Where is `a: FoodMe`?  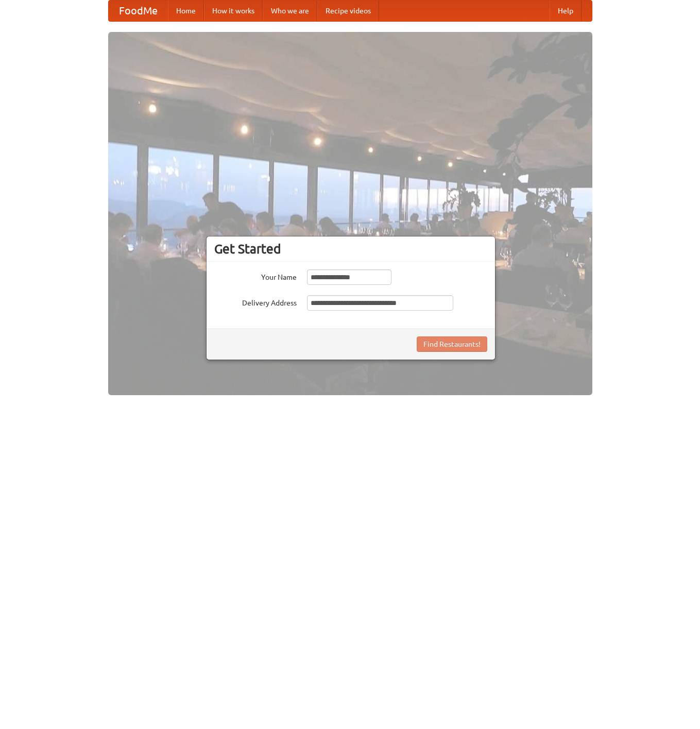 a: FoodMe is located at coordinates (138, 10).